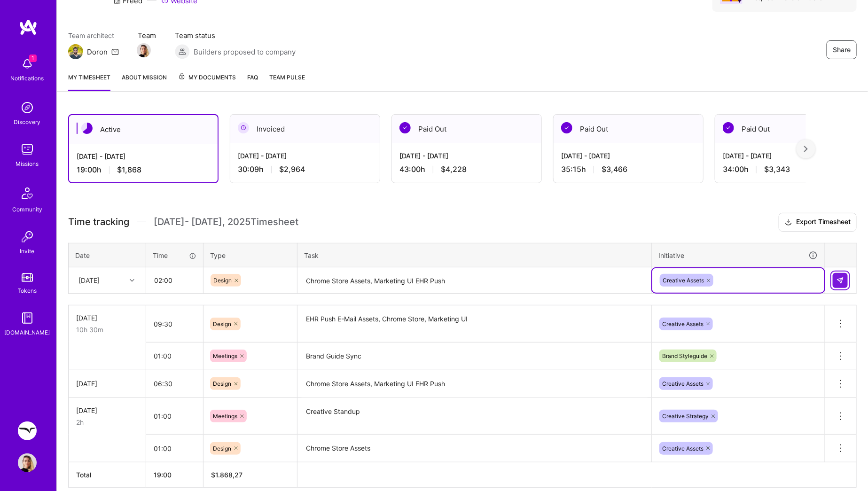  What do you see at coordinates (841, 281) in the screenshot?
I see `div: null` at bounding box center [841, 281].